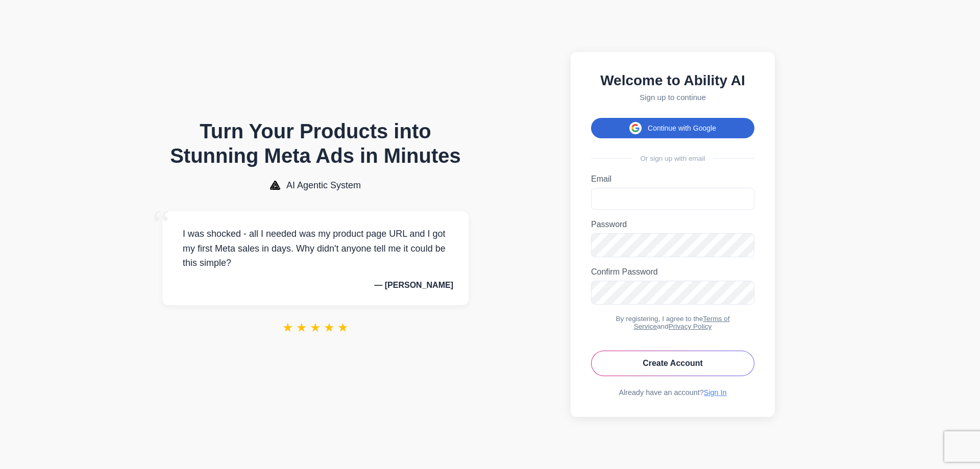  Describe the element at coordinates (315, 144) in the screenshot. I see `h1: Turn Your Products into Stunning Meta Ads in Minutes` at that location.